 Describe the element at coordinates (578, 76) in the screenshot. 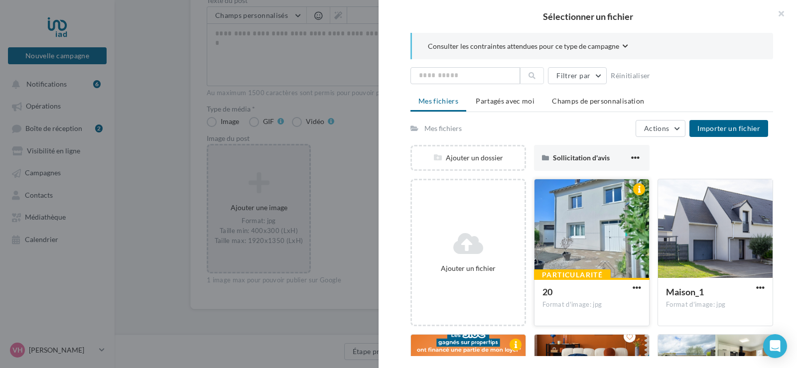

I see `button: Filtrer par` at that location.